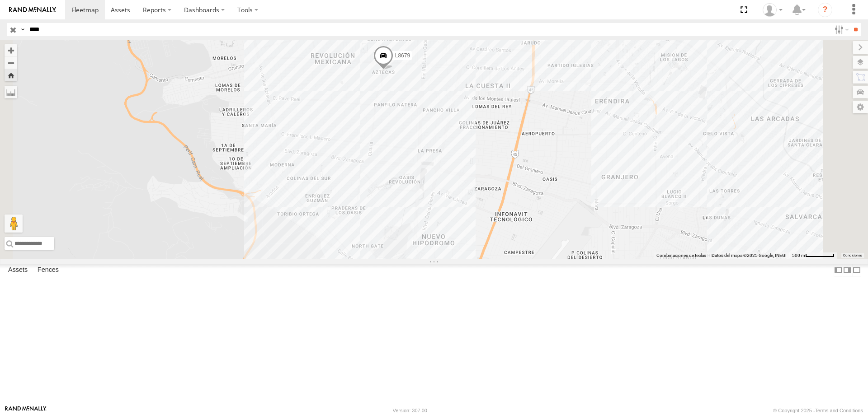  Describe the element at coordinates (847, 270) in the screenshot. I see `label: Dock Summary Table to the Right` at that location.